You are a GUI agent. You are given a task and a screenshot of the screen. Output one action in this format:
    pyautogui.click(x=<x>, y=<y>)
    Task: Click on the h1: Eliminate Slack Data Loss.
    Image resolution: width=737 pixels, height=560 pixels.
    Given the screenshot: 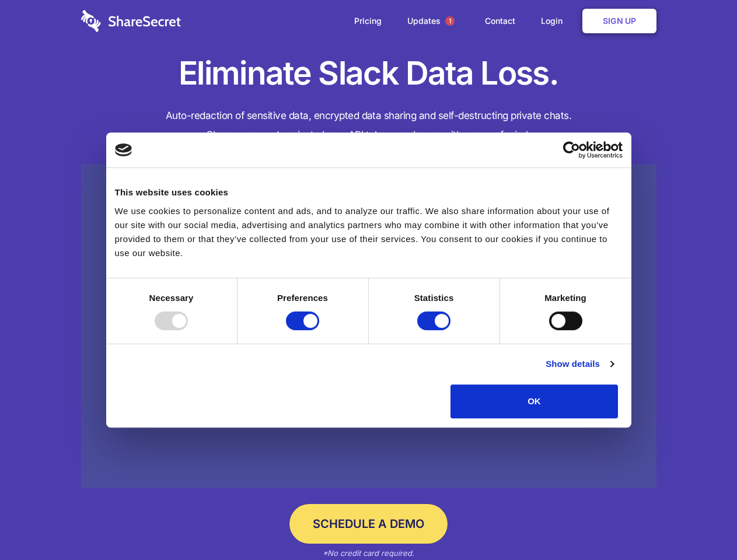 What is the action you would take?
    pyautogui.click(x=369, y=73)
    